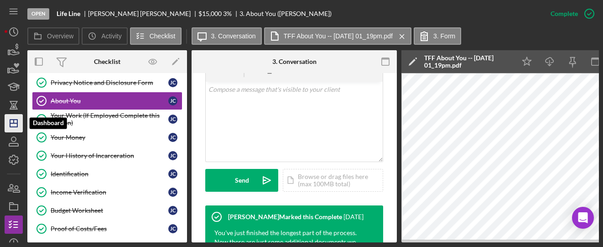 The image size is (603, 247). Describe the element at coordinates (445, 36) in the screenshot. I see `label: 3. Form` at that location.